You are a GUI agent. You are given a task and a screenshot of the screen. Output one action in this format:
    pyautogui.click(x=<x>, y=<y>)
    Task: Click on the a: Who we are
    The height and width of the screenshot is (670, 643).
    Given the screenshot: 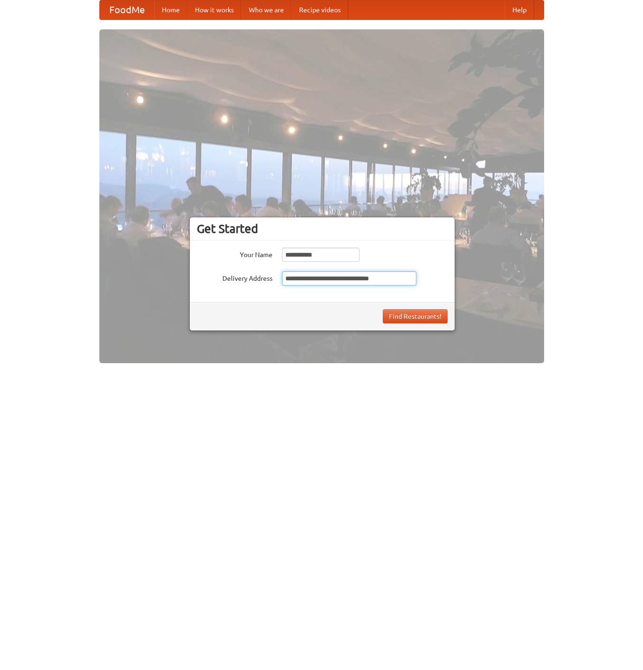 What is the action you would take?
    pyautogui.click(x=267, y=10)
    